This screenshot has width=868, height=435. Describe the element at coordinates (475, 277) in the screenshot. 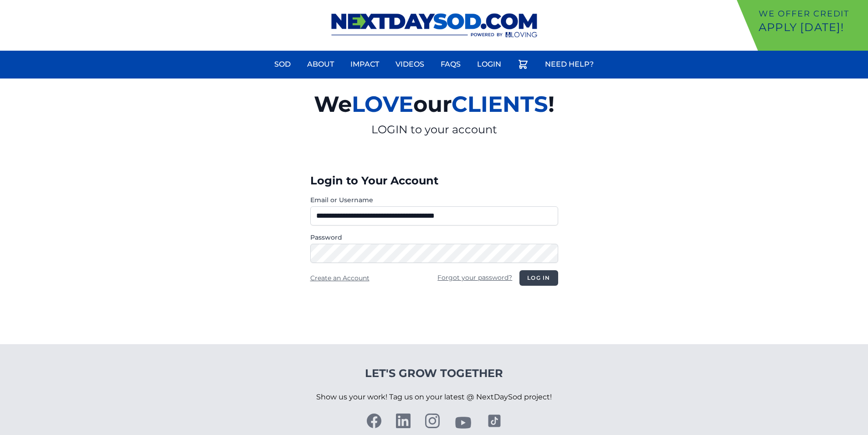

I see `a: Forgot your password?` at that location.